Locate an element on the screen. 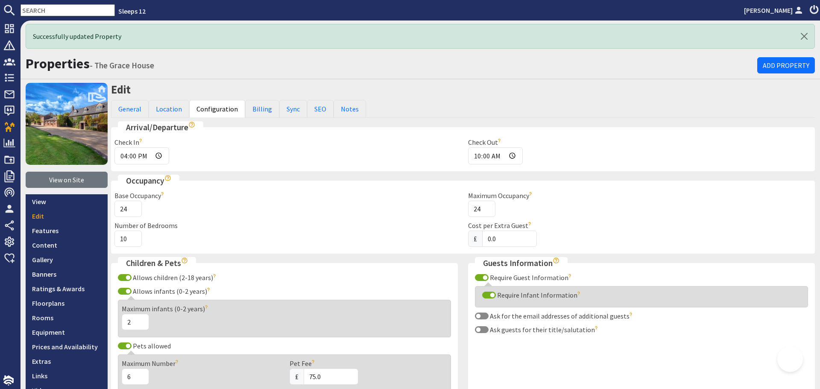 Image resolution: width=820 pixels, height=389 pixels. label: Check Out is located at coordinates (485, 142).